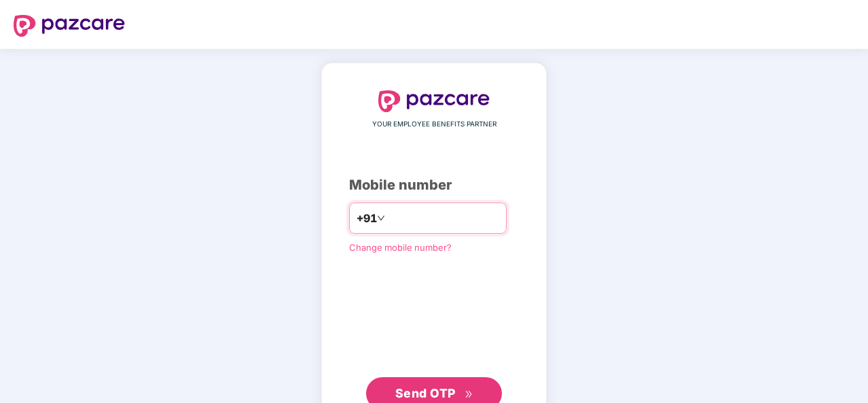 The image size is (868, 403). Describe the element at coordinates (434, 185) in the screenshot. I see `div: Mobile number` at that location.